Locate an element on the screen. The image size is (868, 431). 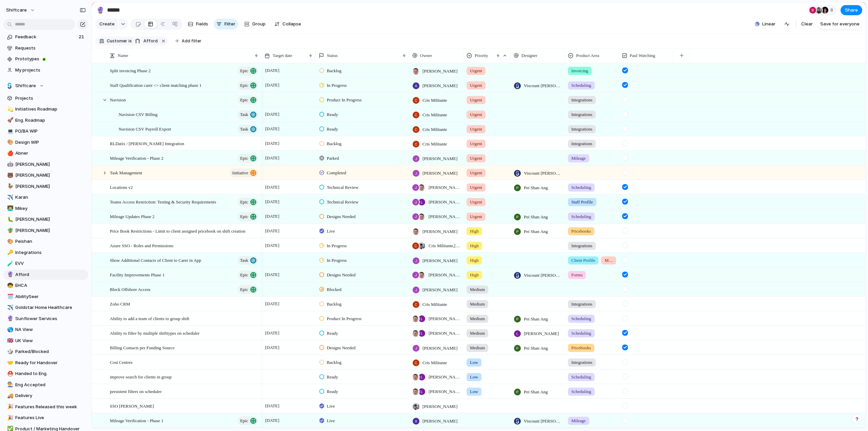
span: Requests is located at coordinates (51, 48).